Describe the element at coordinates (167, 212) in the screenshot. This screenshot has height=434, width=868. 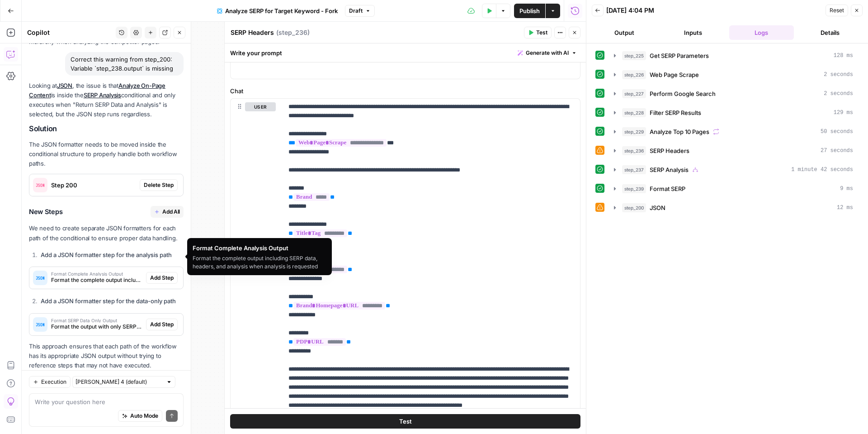
I see `button: Add All` at that location.